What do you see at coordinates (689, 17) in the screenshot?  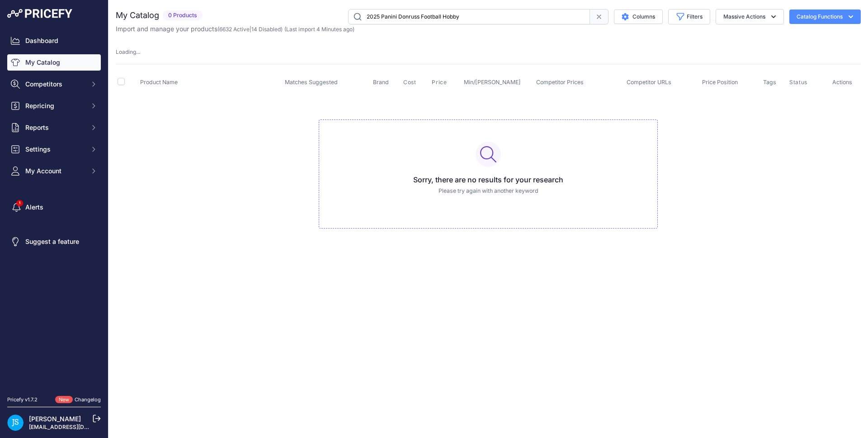 I see `button: Filters` at bounding box center [689, 17].